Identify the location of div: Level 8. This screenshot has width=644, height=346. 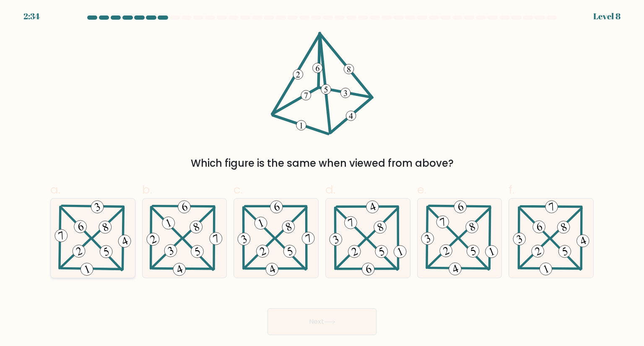
(606, 16).